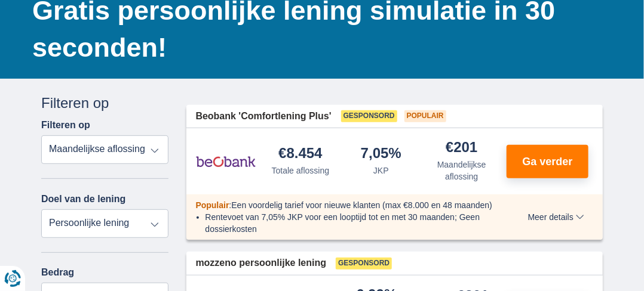 Image resolution: width=644 pixels, height=291 pixels. Describe the element at coordinates (556, 217) in the screenshot. I see `button: Meer details` at that location.